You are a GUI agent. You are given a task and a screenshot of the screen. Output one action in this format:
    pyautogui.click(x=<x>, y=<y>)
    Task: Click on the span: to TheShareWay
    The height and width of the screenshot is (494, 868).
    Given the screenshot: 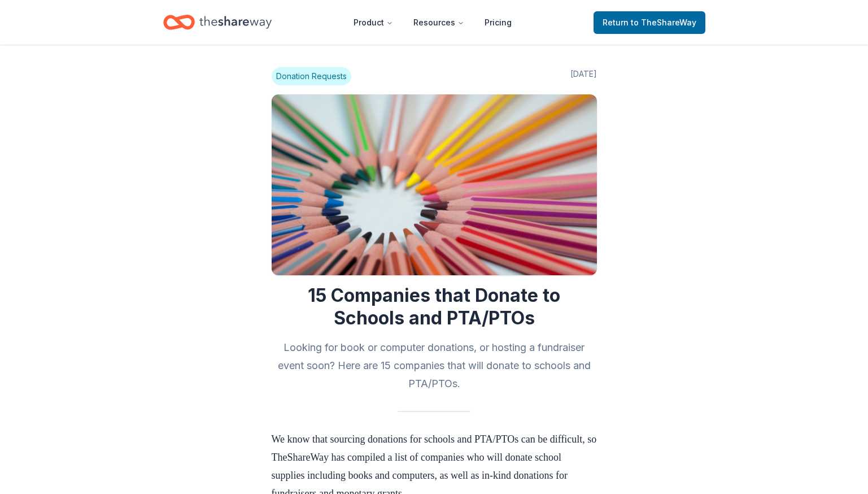 What is the action you would take?
    pyautogui.click(x=664, y=22)
    